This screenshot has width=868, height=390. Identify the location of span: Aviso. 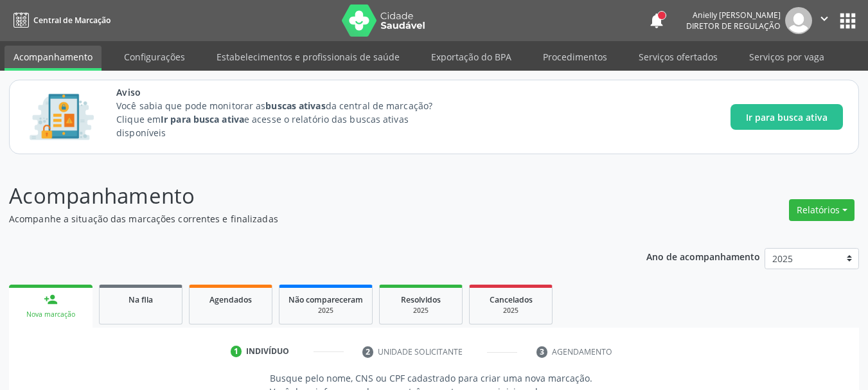
(286, 92).